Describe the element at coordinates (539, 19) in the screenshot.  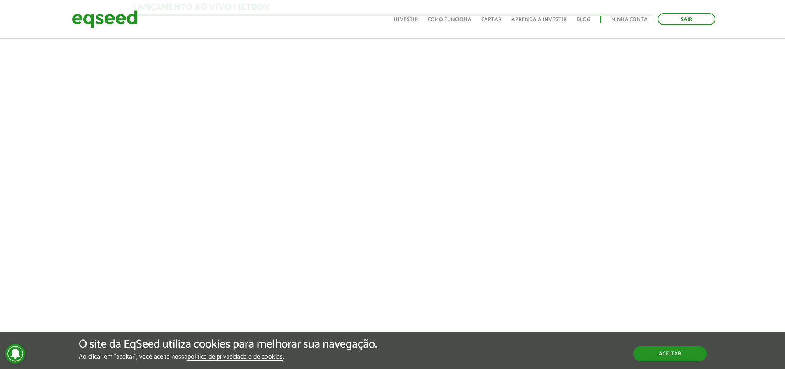
I see `a: Aprenda a investir` at that location.